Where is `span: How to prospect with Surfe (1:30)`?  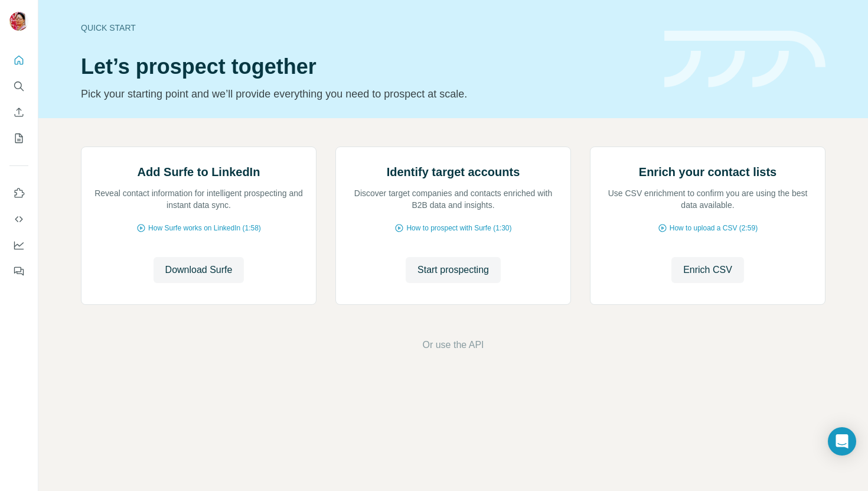
span: How to prospect with Surfe (1:30) is located at coordinates (459, 228).